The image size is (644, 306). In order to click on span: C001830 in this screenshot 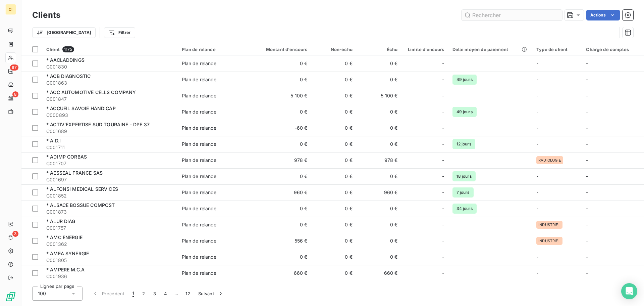, I will do `click(110, 67)`.